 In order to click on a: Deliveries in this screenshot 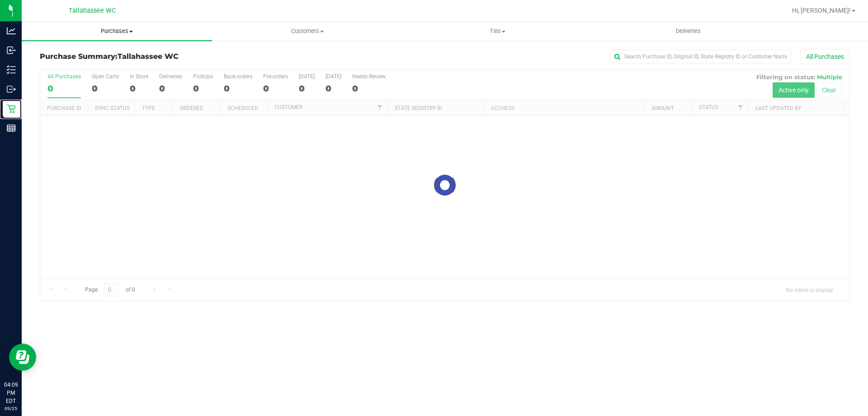, I will do `click(688, 31)`.